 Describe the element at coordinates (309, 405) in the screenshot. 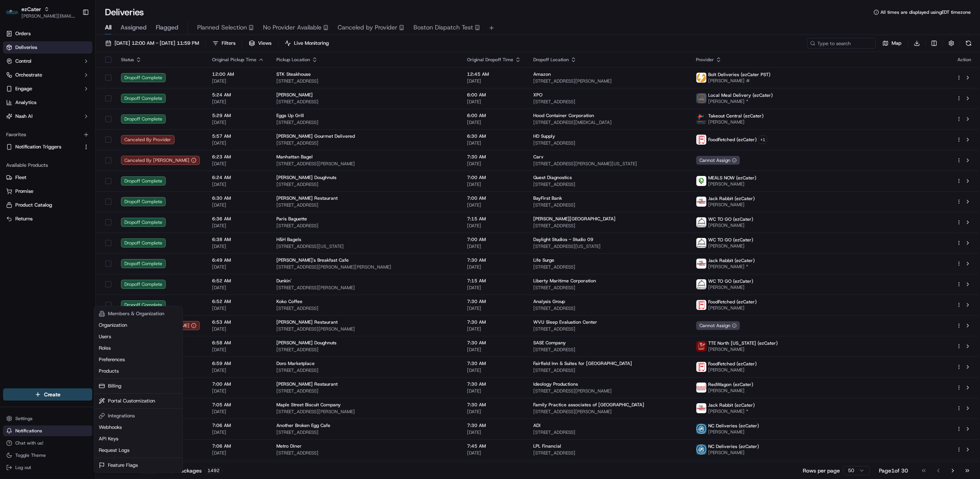

I see `span: Maple Street Biscuit Company` at that location.